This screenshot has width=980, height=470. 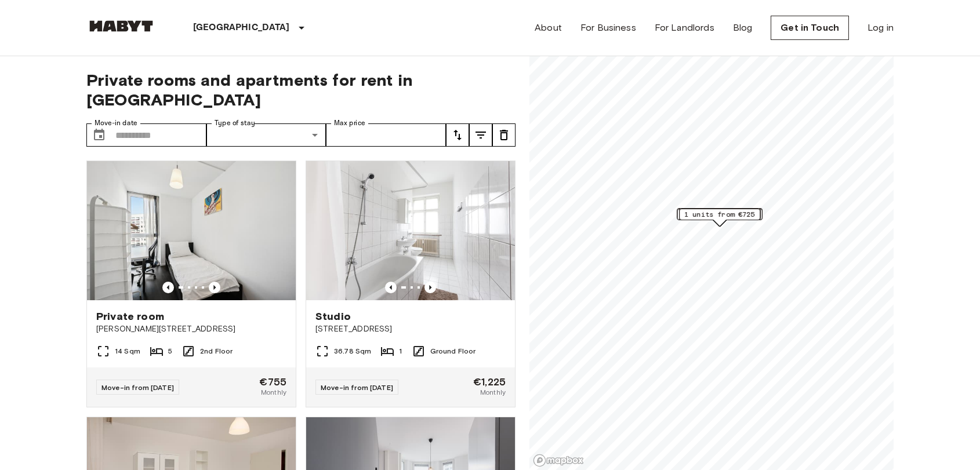 I want to click on button: Choose date, so click(x=99, y=135).